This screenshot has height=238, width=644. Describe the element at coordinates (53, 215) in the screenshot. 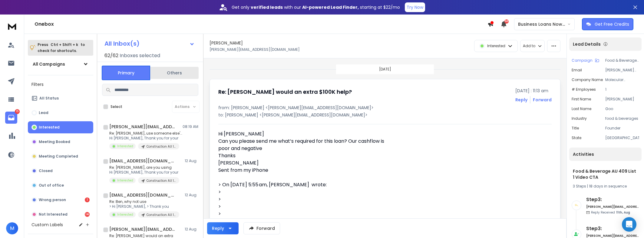

I see `p: Not Interested` at that location.